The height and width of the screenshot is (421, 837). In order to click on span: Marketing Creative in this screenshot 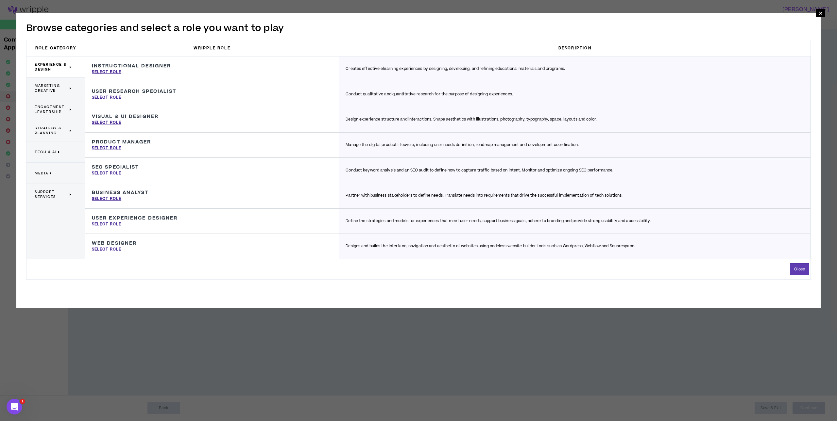, I will do `click(51, 88)`.